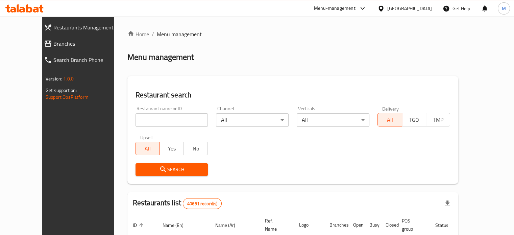 This screenshot has height=235, width=514. What do you see at coordinates (88, 60) in the screenshot?
I see `span: Search Branch Phone` at bounding box center [88, 60].